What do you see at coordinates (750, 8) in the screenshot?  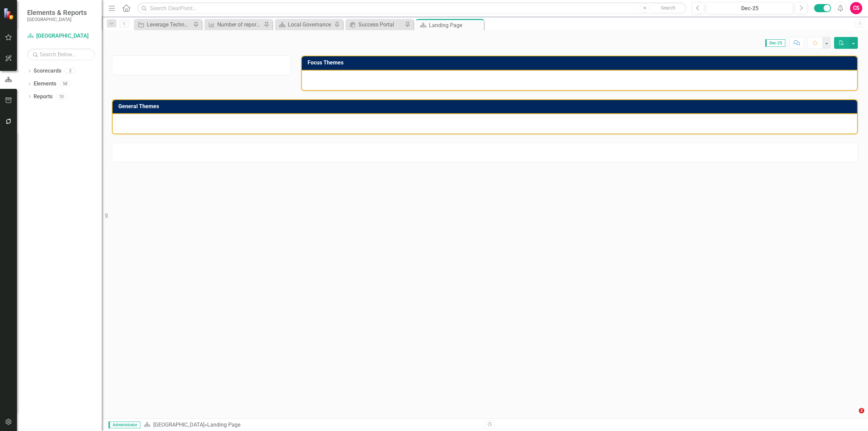 I see `div: Dec-25` at bounding box center [750, 8].